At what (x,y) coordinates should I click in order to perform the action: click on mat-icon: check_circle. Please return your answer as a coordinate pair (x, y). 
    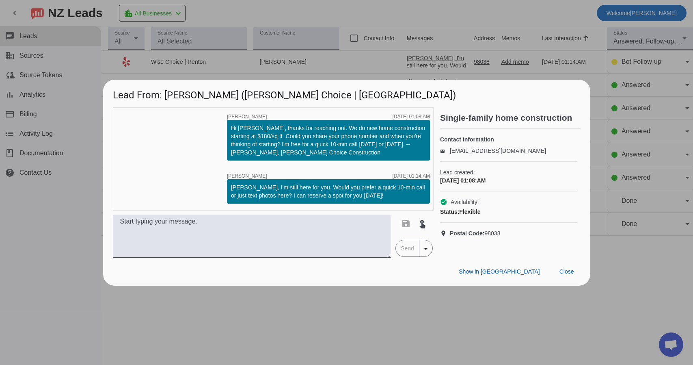
    Looking at the image, I should click on (444, 202).